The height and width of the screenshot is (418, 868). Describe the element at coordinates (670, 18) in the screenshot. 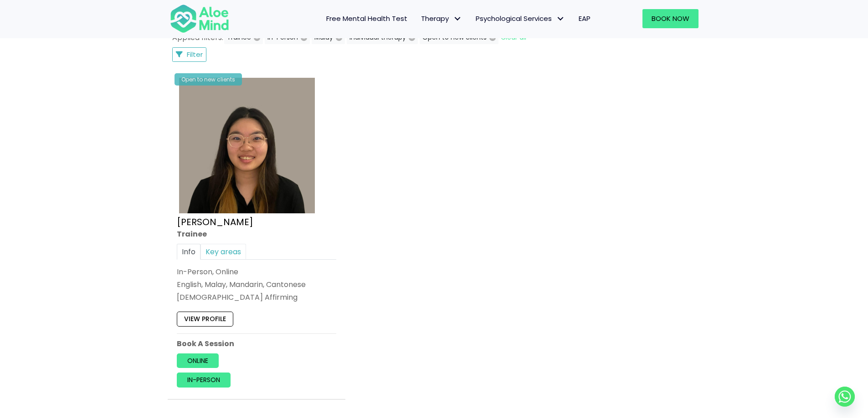

I see `span: Book Now` at that location.